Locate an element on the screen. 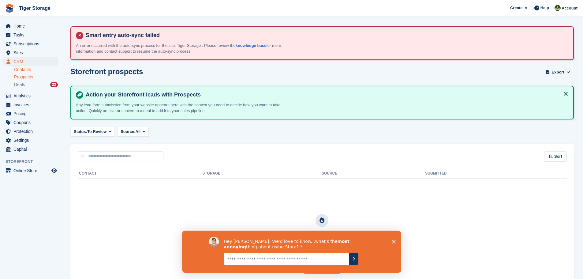 This screenshot has height=279, width=583. p: An error occurred with the auto-sync process for the site: Tiger Storage . Please review the for ... is located at coordinates (183, 48).